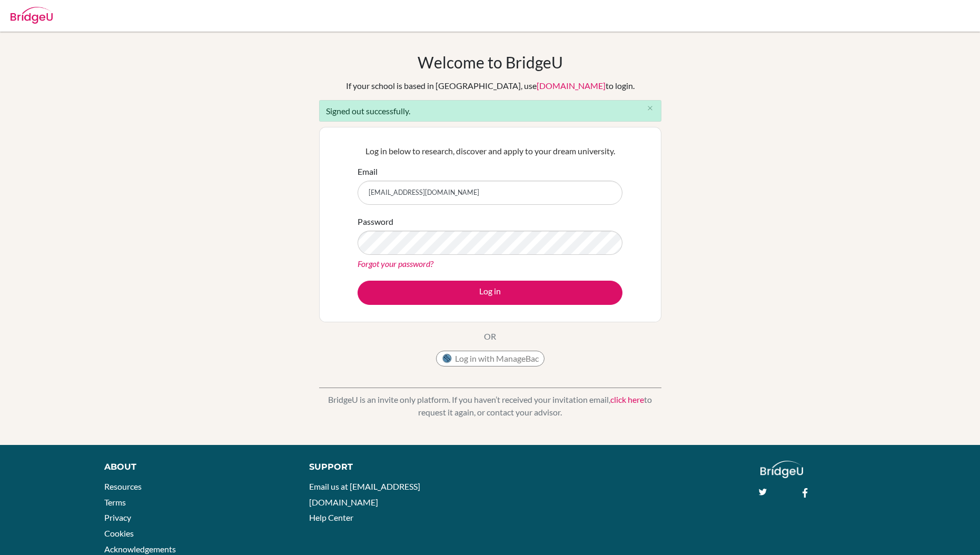 The width and height of the screenshot is (980, 555). What do you see at coordinates (117, 517) in the screenshot?
I see `a: Privacy` at bounding box center [117, 517].